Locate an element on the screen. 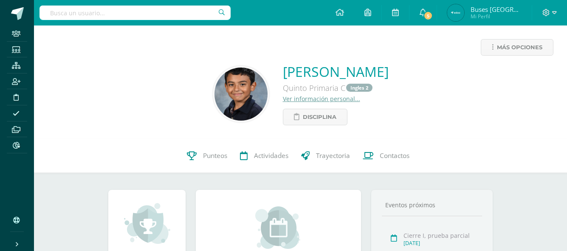  input: Busca un usuario... is located at coordinates (135, 13).